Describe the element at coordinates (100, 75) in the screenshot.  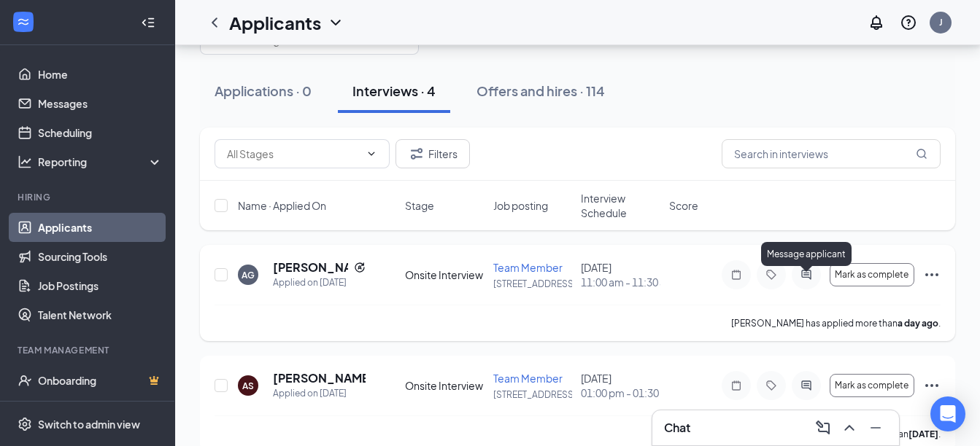
I see `a: Home` at that location.